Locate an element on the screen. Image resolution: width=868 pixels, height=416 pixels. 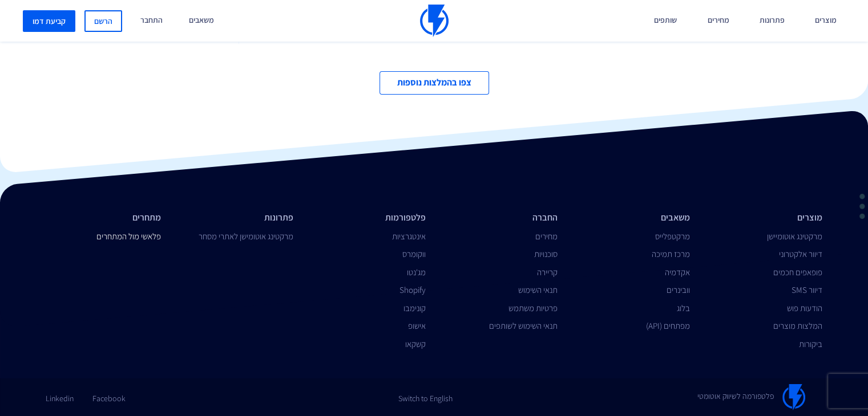
a: קשקאו is located at coordinates (416, 344).